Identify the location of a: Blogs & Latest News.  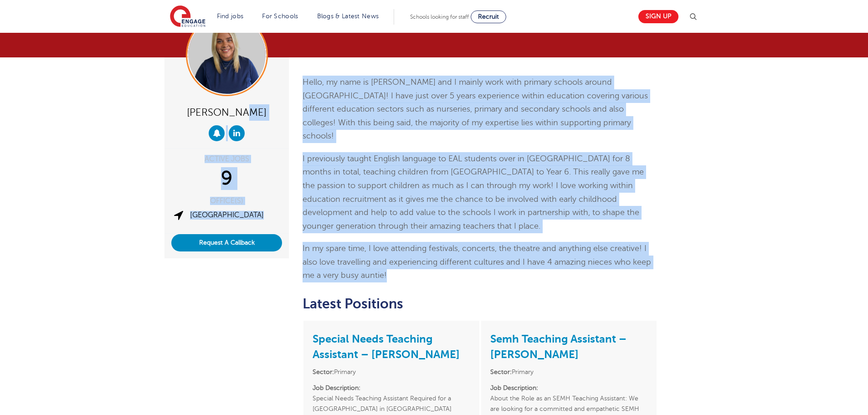
(348, 16).